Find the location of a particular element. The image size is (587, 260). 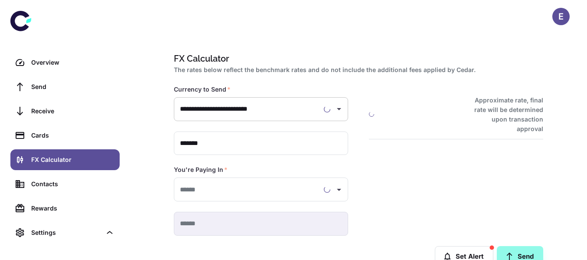

div: Rewards is located at coordinates (73, 208).